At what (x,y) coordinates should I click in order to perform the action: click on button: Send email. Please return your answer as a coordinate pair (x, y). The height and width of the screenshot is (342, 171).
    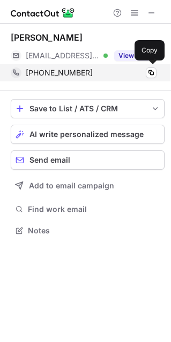
    Looking at the image, I should click on (87, 160).